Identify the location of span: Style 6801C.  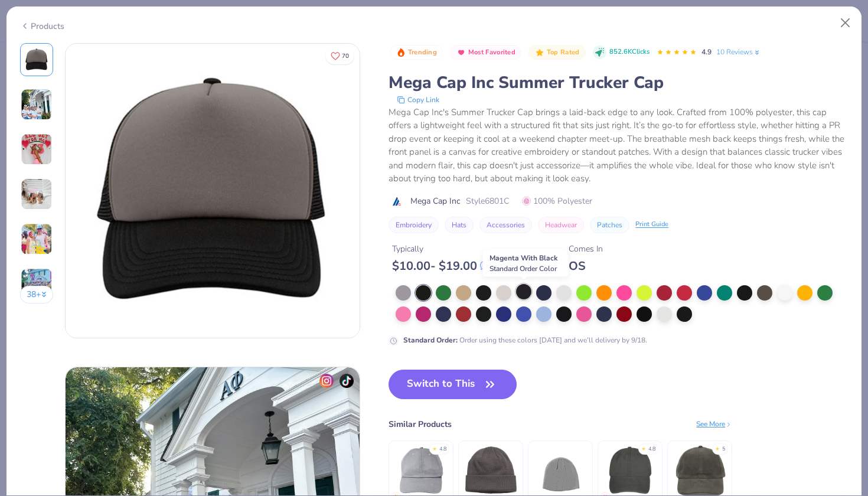
(487, 200).